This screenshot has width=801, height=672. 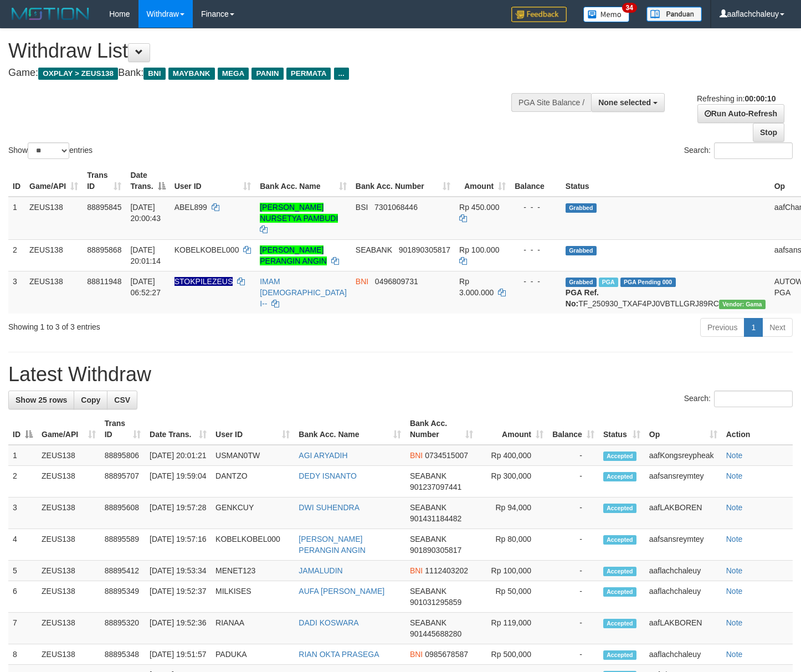 I want to click on td: Rp 500,000, so click(x=512, y=654).